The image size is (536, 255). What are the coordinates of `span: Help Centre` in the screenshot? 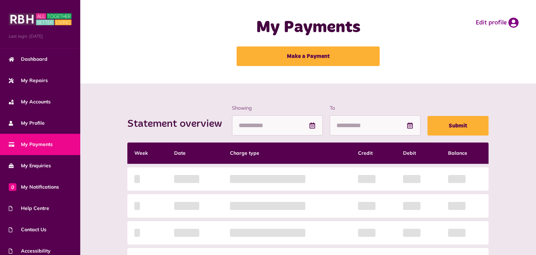 It's located at (29, 208).